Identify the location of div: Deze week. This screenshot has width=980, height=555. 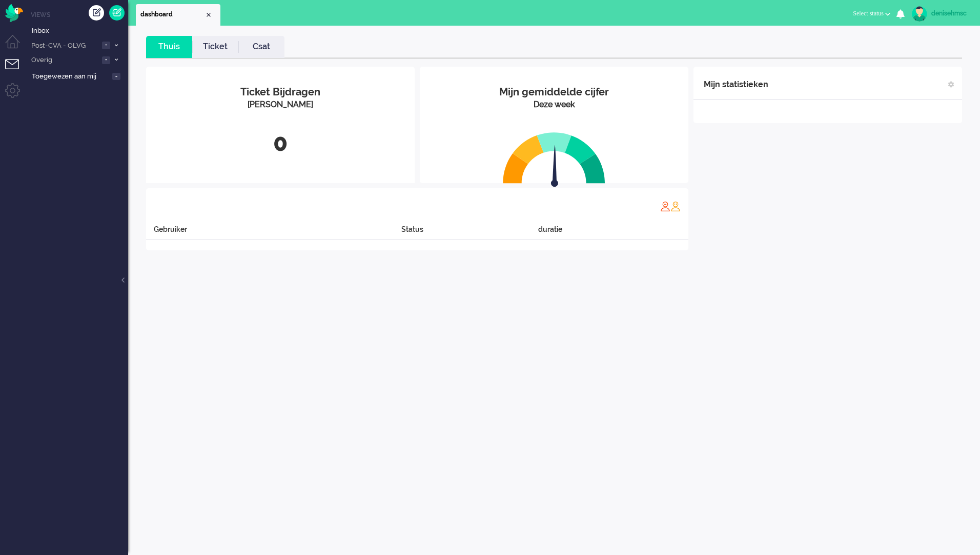
(554, 105).